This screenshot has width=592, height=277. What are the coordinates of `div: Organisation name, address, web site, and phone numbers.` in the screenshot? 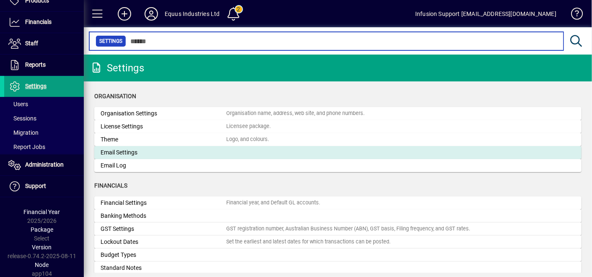 It's located at (296, 113).